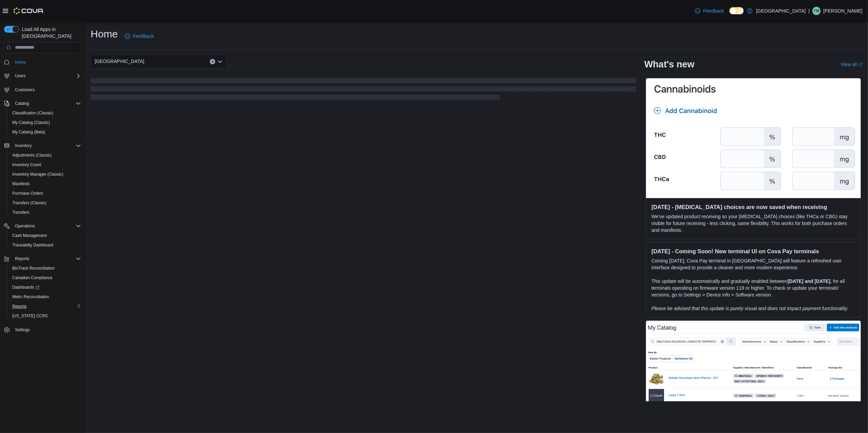  Describe the element at coordinates (750, 308) in the screenshot. I see `em: Please be advised that this update is purely visual and does not impact payment functionality.` at that location.